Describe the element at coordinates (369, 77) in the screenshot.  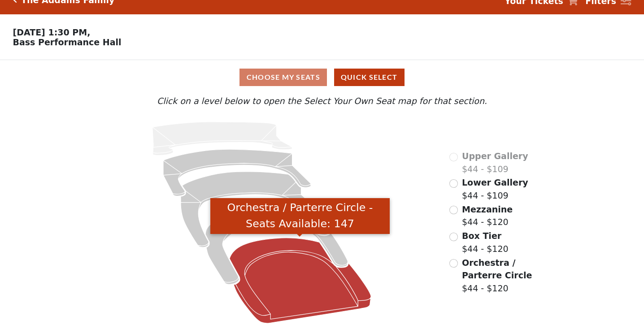
I see `button: Quick Select` at that location.